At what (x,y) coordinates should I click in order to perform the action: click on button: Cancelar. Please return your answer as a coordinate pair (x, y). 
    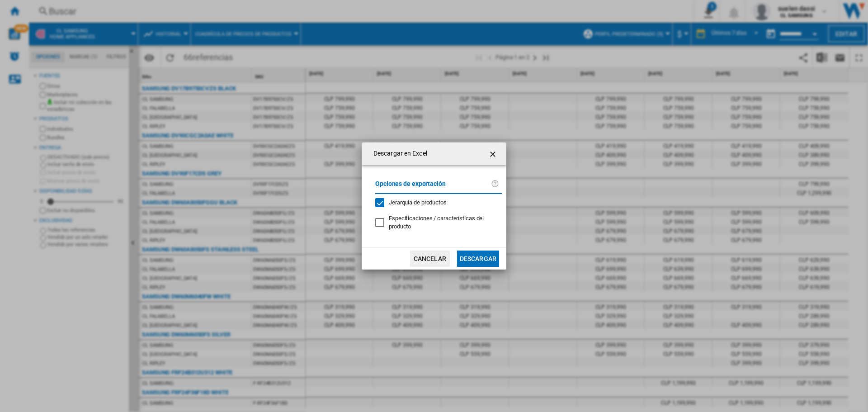
    Looking at the image, I should click on (430, 259).